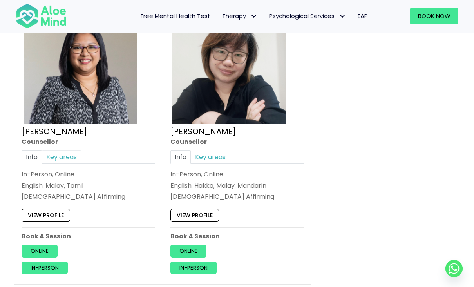  I want to click on img: Sabrina, so click(80, 67).